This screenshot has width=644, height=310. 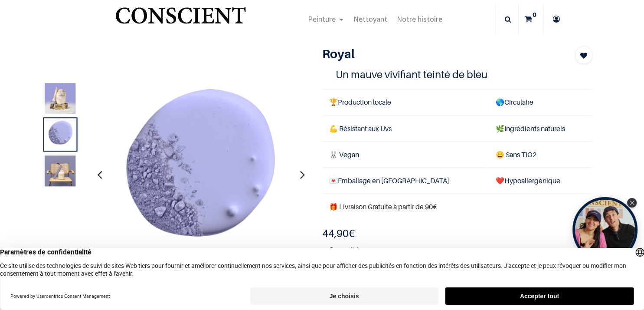 What do you see at coordinates (605, 230) in the screenshot?
I see `div: Open Tolstoy` at bounding box center [605, 230].